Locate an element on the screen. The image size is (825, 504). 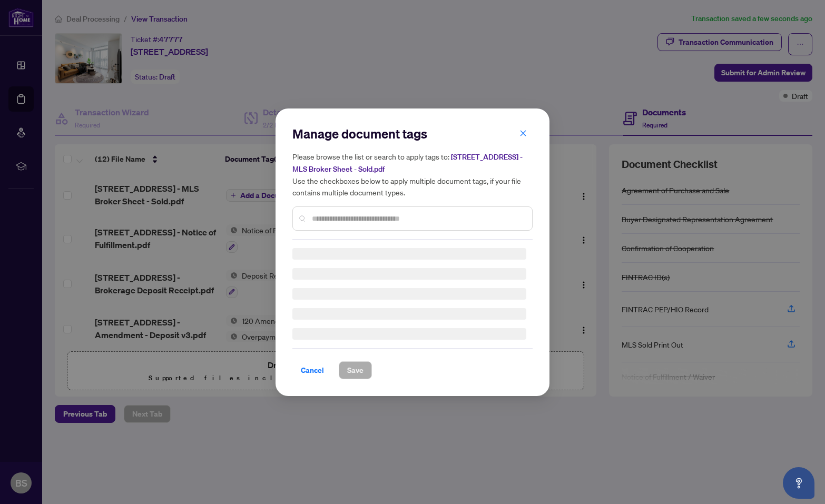
button: Save is located at coordinates (355, 370).